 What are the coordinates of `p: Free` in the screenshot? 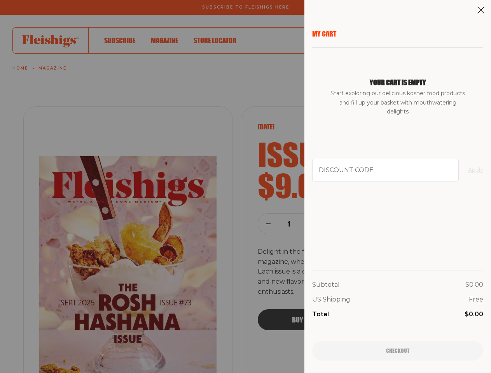 It's located at (476, 300).